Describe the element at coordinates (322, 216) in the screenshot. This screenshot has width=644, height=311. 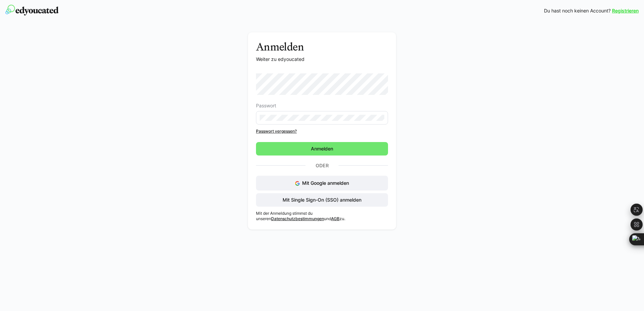
I see `p: Mit der Anmeldung stimmst du unseren und zu.` at that location.